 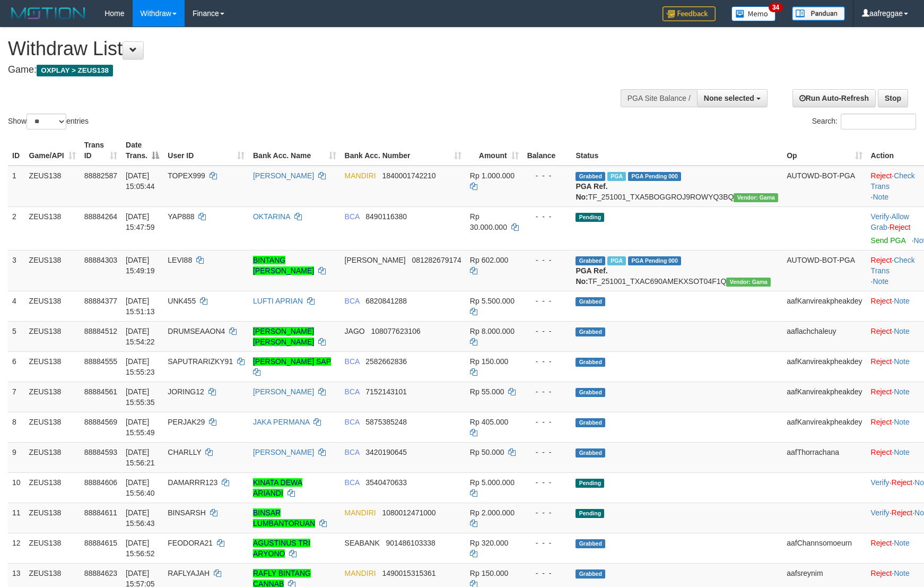 I want to click on h4: Game:, so click(x=306, y=70).